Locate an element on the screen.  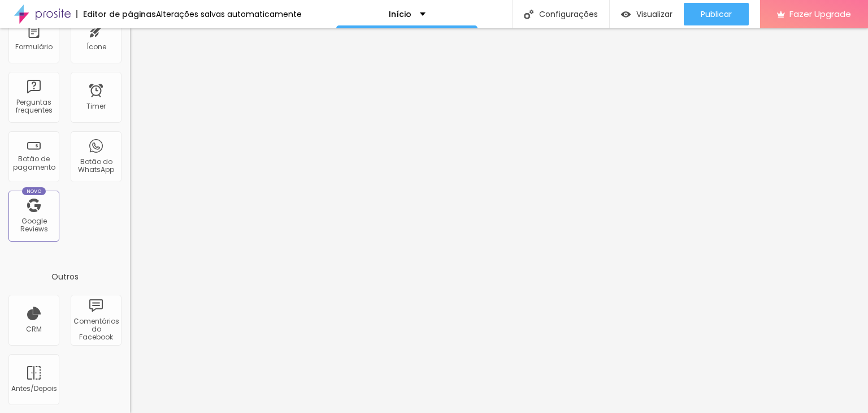
div: Antes/Depois is located at coordinates (33, 389).